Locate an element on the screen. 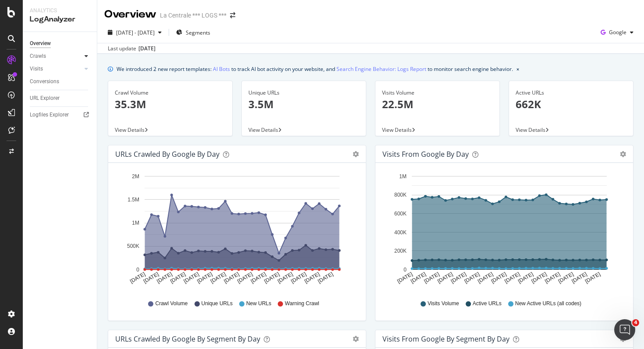  div: We introduced 2 new report templates: to track AI bot activity on your website, and to monitor se... is located at coordinates (314, 69).